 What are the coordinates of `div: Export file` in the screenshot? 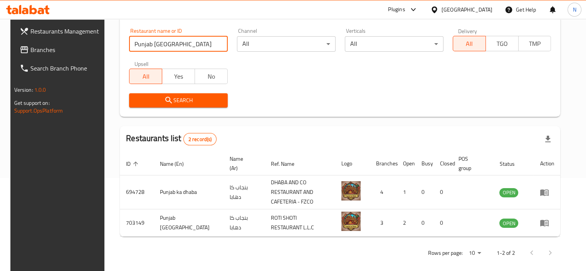 It's located at (548, 139).